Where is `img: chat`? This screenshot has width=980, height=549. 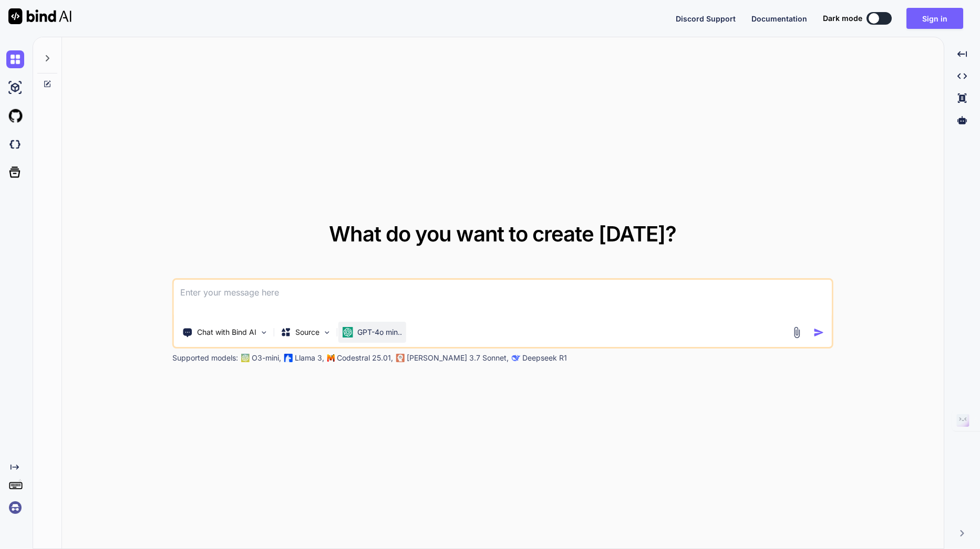 img: chat is located at coordinates (15, 59).